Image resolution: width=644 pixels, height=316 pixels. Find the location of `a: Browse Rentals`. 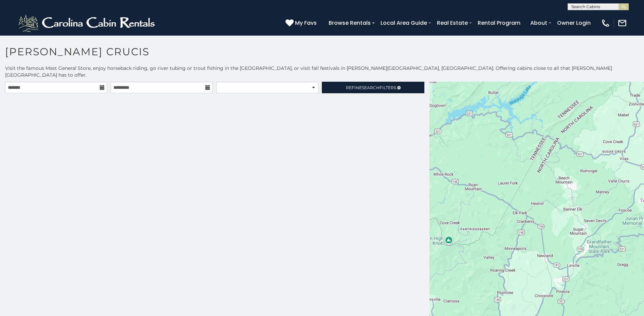

a: Browse Rentals is located at coordinates (349, 23).